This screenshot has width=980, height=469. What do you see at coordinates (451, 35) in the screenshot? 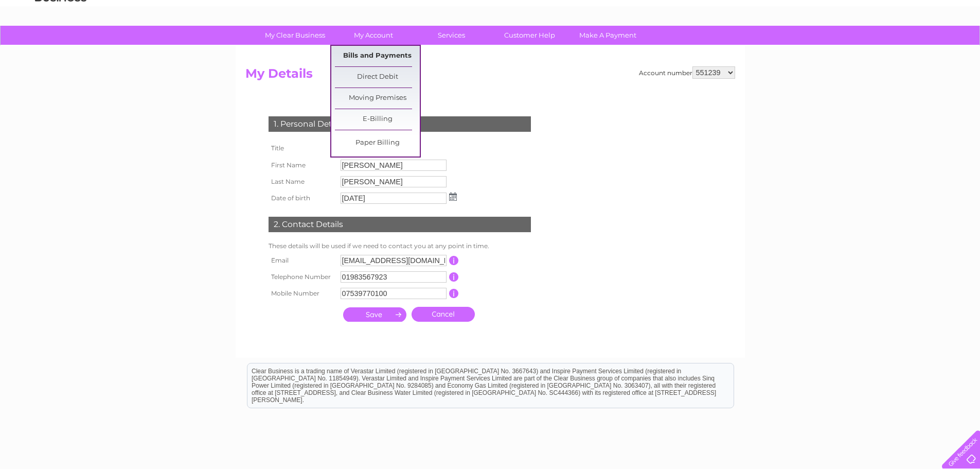
I see `a: Services` at bounding box center [451, 35].